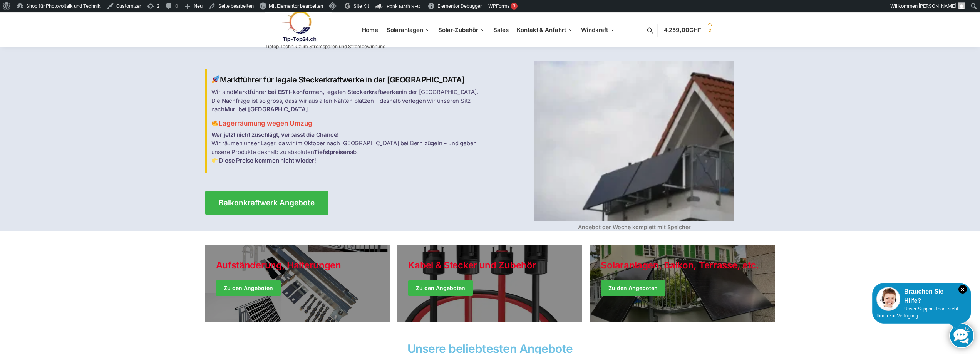 The image size is (980, 354). Describe the element at coordinates (267, 160) in the screenshot. I see `strong: Diese Preise kommen nicht wieder!` at that location.